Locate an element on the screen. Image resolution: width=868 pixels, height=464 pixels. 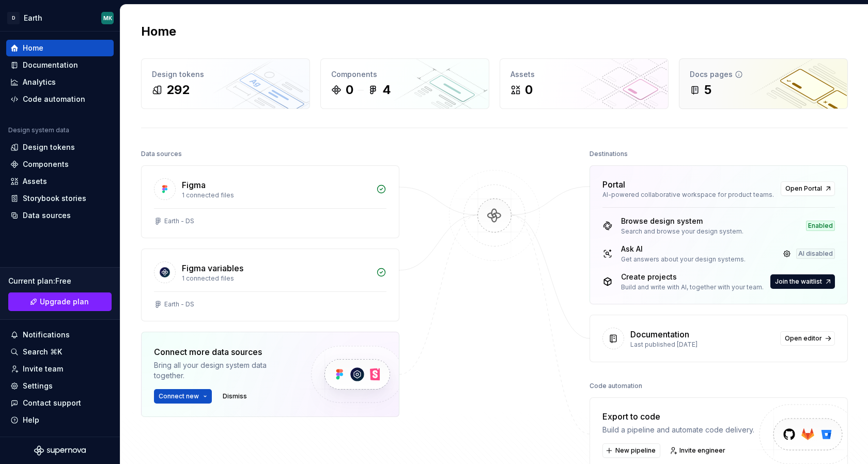
button: Notifications is located at coordinates (60, 335).